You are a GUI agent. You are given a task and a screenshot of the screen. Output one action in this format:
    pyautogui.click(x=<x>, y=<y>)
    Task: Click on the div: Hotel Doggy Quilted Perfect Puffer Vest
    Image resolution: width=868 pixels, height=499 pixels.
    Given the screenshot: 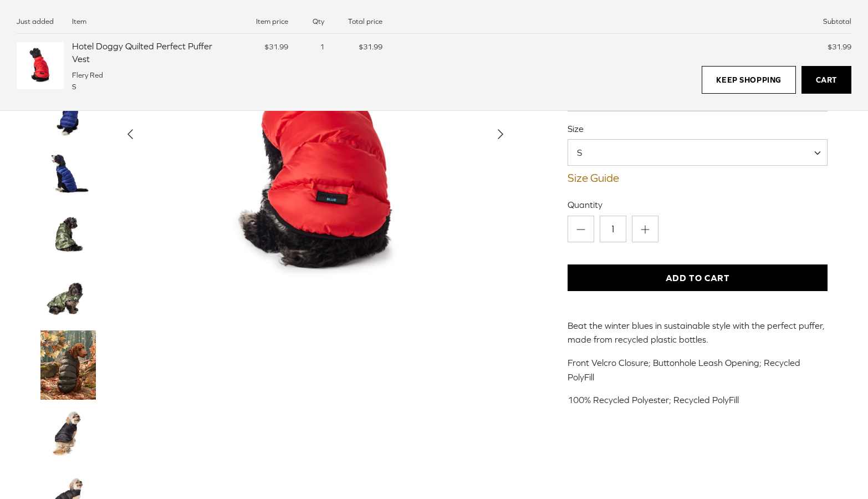 What is the action you would take?
    pyautogui.click(x=150, y=52)
    